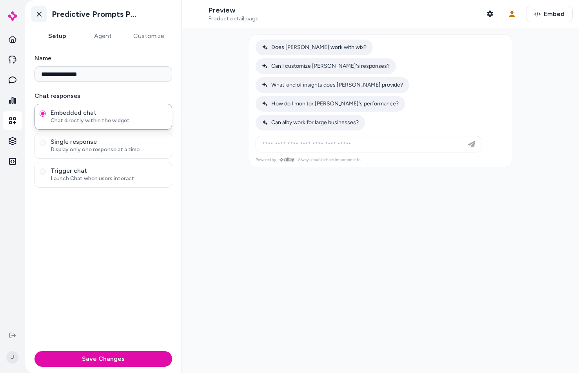  Describe the element at coordinates (549, 14) in the screenshot. I see `button: Embed` at that location.